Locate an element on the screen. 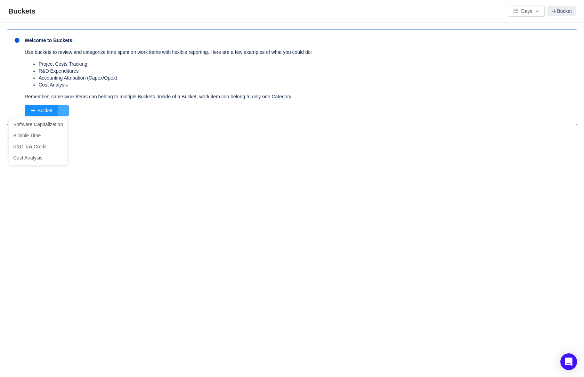  p: Use buckets to review and categorize time spent on work items with flexible reporting. Here are a... is located at coordinates (297, 52).